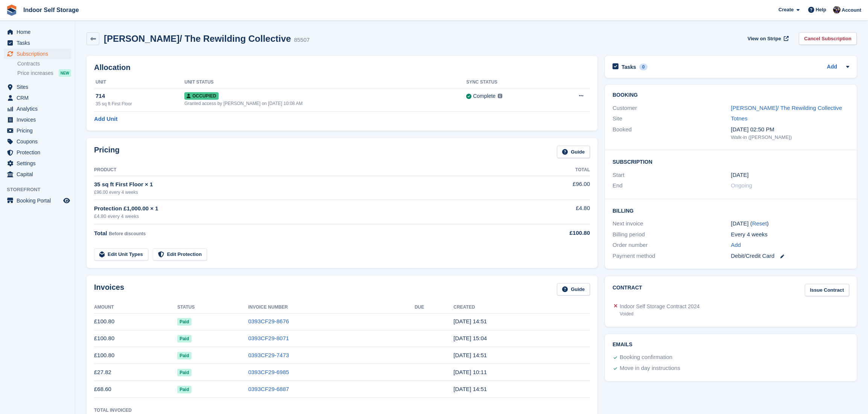 The width and height of the screenshot is (868, 414). Describe the element at coordinates (39, 164) in the screenshot. I see `span: Settings` at that location.